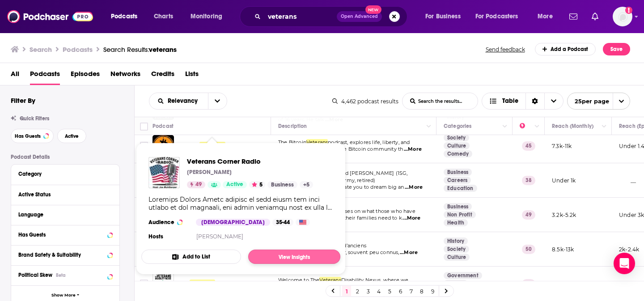 The width and height of the screenshot is (644, 301). What do you see at coordinates (460, 215) in the screenshot?
I see `a: Non Profit` at bounding box center [460, 215].